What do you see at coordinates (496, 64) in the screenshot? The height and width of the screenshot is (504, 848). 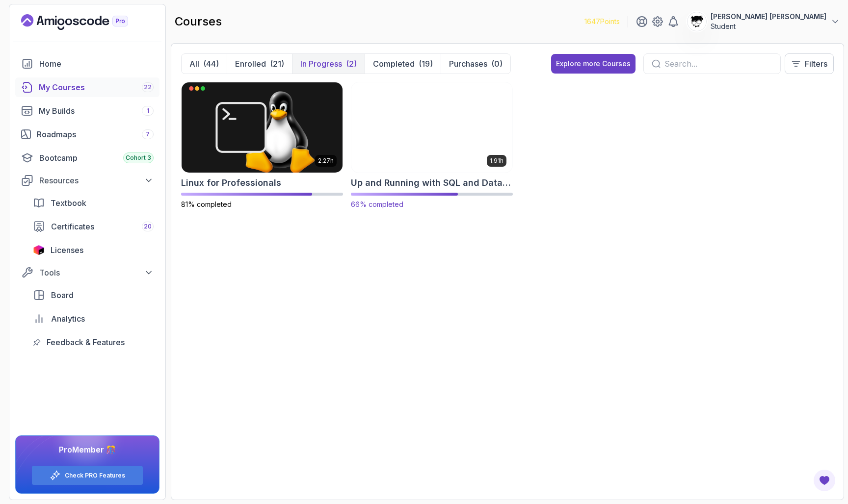 I see `div: (0)` at bounding box center [496, 64].